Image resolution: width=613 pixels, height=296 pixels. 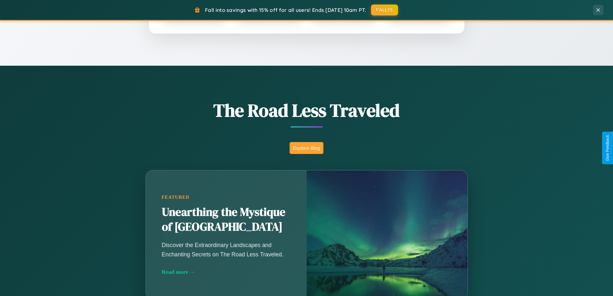 What do you see at coordinates (226, 197) in the screenshot?
I see `div: Featured` at bounding box center [226, 197].